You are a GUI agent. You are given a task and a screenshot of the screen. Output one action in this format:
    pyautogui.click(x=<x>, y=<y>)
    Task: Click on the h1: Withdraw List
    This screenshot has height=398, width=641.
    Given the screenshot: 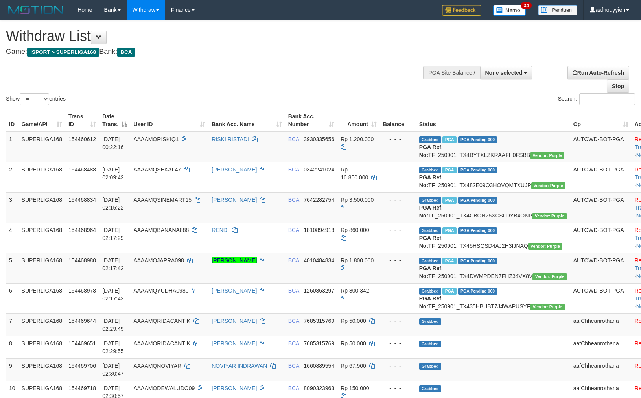 What is the action you would take?
    pyautogui.click(x=213, y=36)
    